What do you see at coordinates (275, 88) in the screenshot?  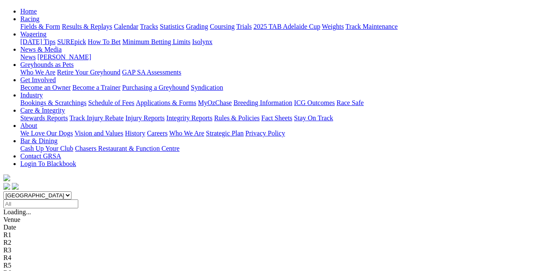 I see `div: Get Involved` at bounding box center [275, 88].